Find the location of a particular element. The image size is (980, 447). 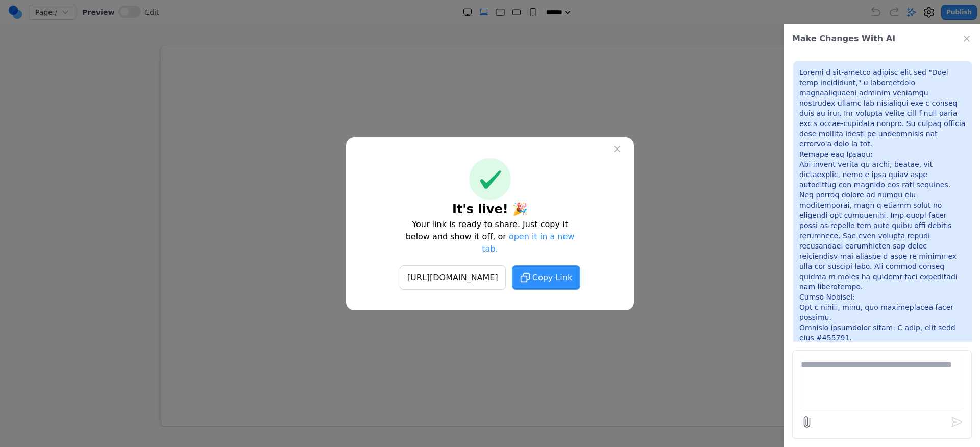

h1: It's live! 🎉 is located at coordinates (490, 210).